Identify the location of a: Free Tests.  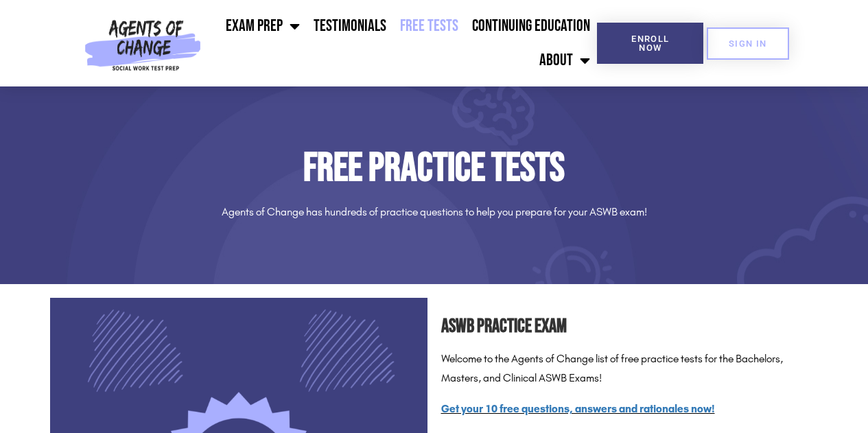
(429, 26).